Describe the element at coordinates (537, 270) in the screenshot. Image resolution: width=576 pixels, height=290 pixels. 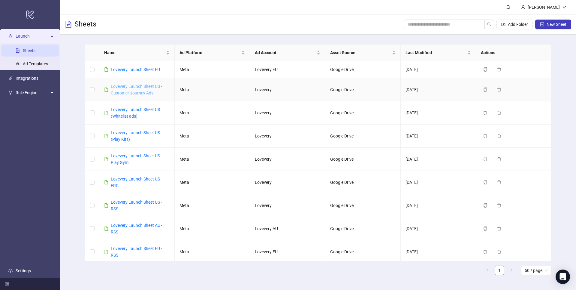
I see `div: Page Size` at that location.